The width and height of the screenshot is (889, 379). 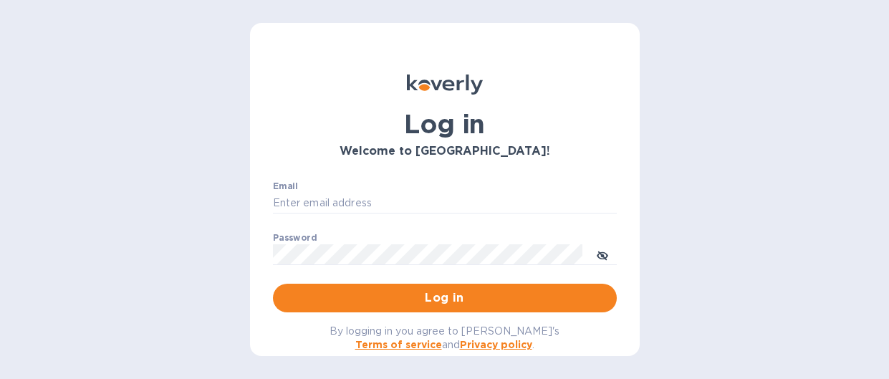 I want to click on label: Password, so click(x=294, y=238).